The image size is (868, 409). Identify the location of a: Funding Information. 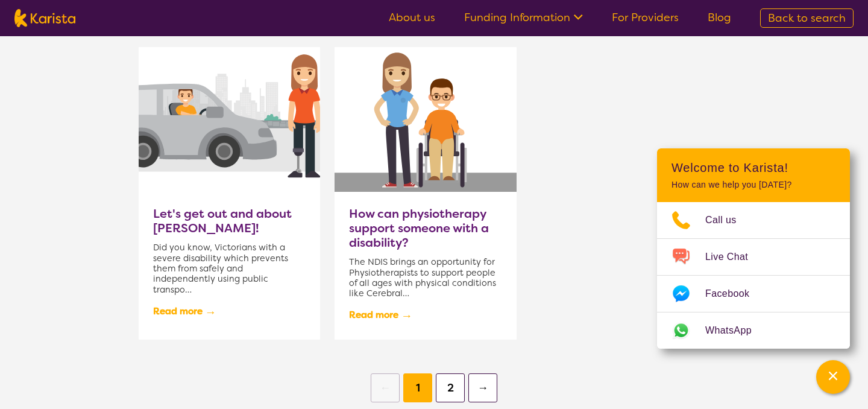
(523, 17).